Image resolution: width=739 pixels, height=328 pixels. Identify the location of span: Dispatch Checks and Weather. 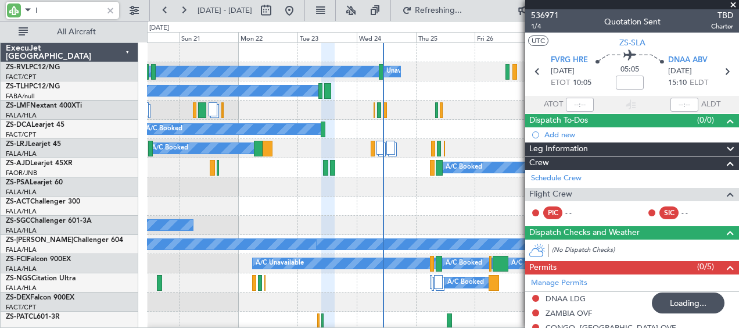
(585, 233).